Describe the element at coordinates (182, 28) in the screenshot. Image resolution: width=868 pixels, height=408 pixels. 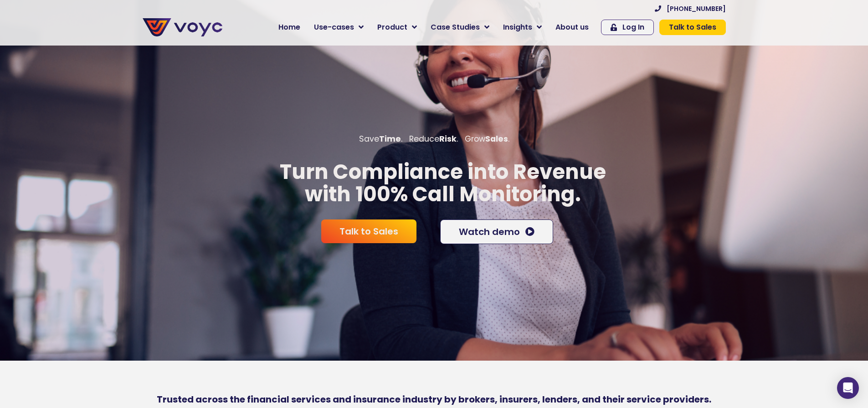
I see `img: voyc-full-logo` at that location.